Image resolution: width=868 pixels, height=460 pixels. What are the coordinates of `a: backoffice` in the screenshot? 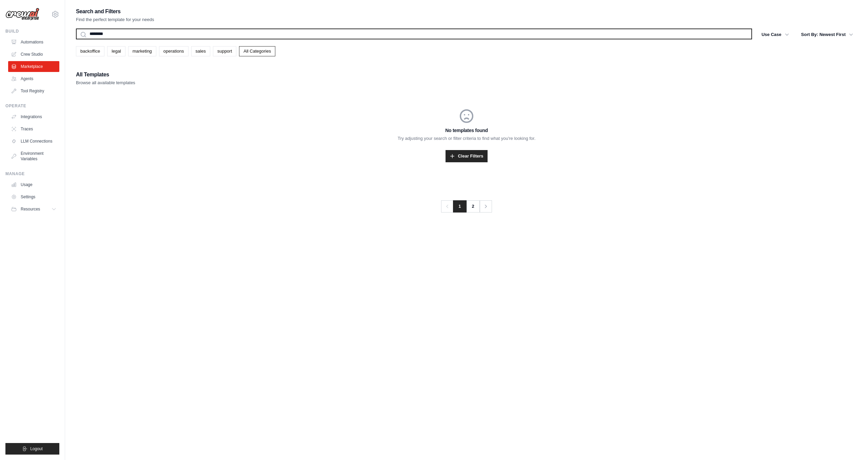 It's located at (91, 51).